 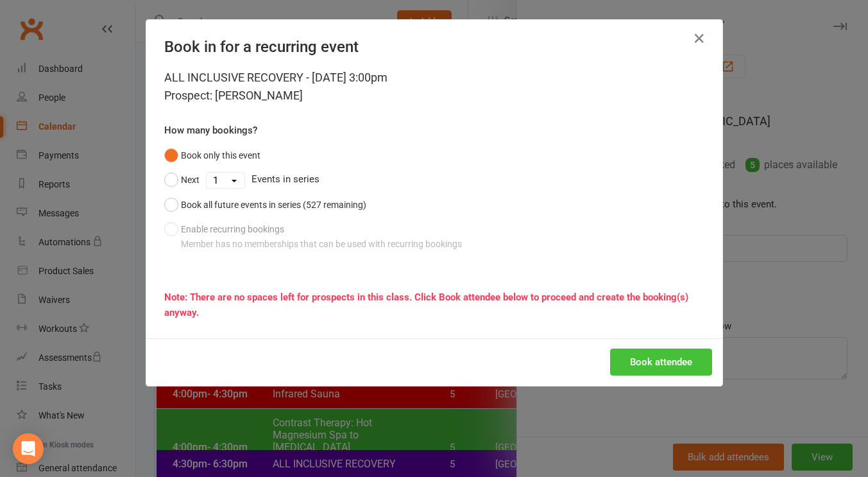 I want to click on button: Book only this event, so click(x=213, y=155).